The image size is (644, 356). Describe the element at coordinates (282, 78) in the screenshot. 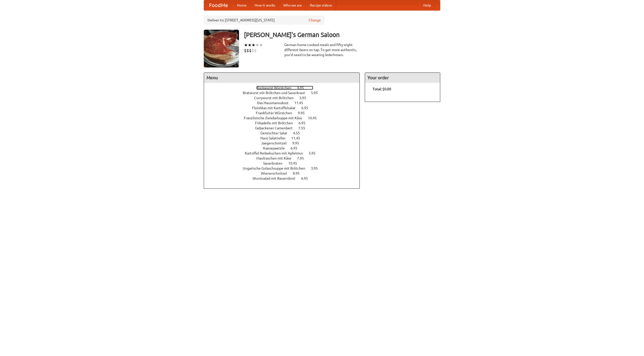

I see `h4: Menu` at that location.